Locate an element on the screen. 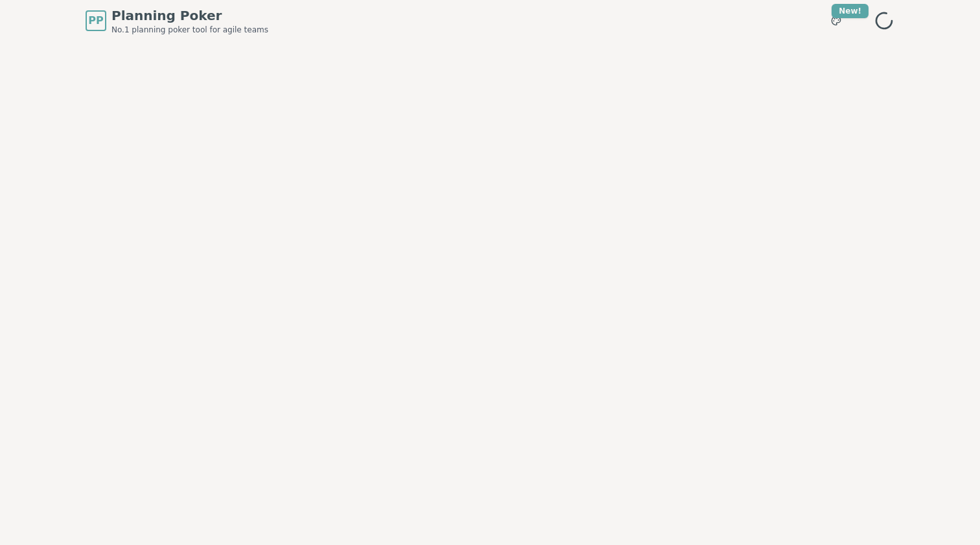 The width and height of the screenshot is (980, 545). span: PP is located at coordinates (95, 21).